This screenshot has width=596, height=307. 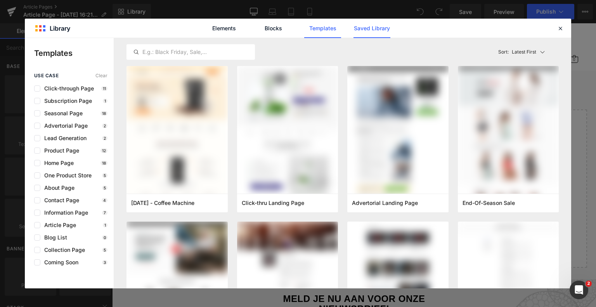 I want to click on p: 0, so click(x=105, y=237).